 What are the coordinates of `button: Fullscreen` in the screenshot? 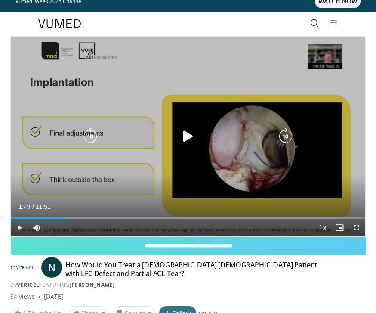 It's located at (357, 228).